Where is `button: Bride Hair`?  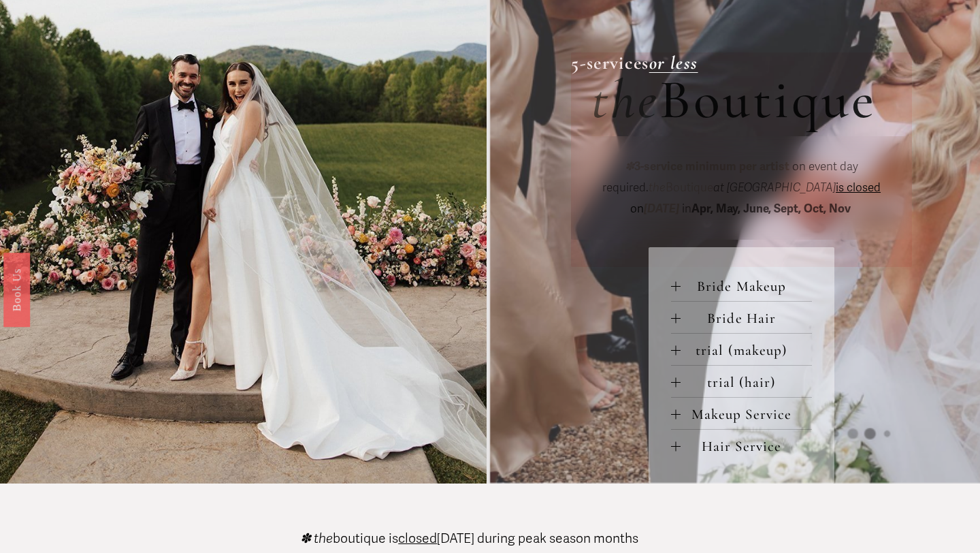 button: Bride Hair is located at coordinates (742, 317).